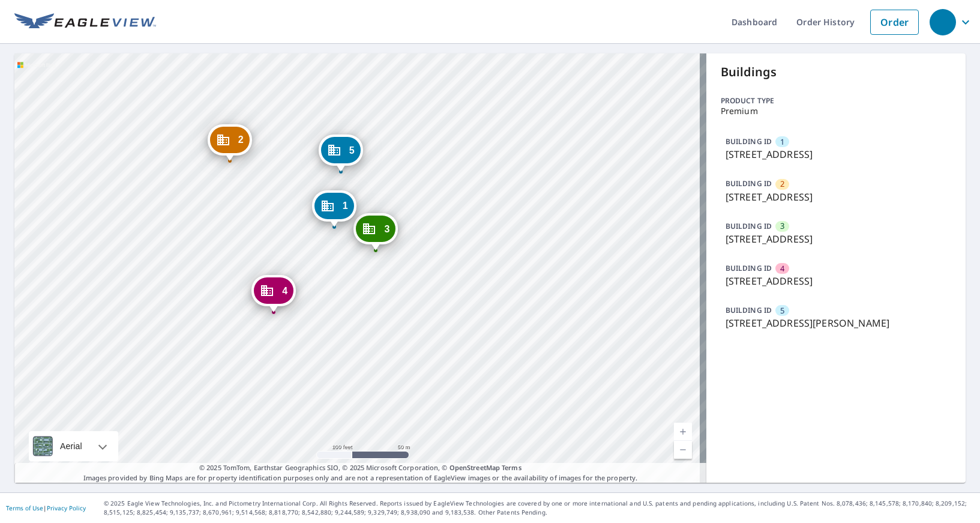 Image resolution: width=980 pixels, height=523 pixels. I want to click on p: Images provided by Bing Maps are for property identification purposes only and are not a represen..., so click(361, 472).